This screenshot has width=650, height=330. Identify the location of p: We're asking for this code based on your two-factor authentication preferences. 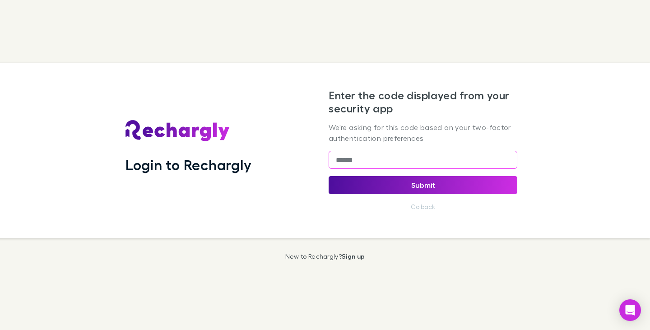
(423, 133).